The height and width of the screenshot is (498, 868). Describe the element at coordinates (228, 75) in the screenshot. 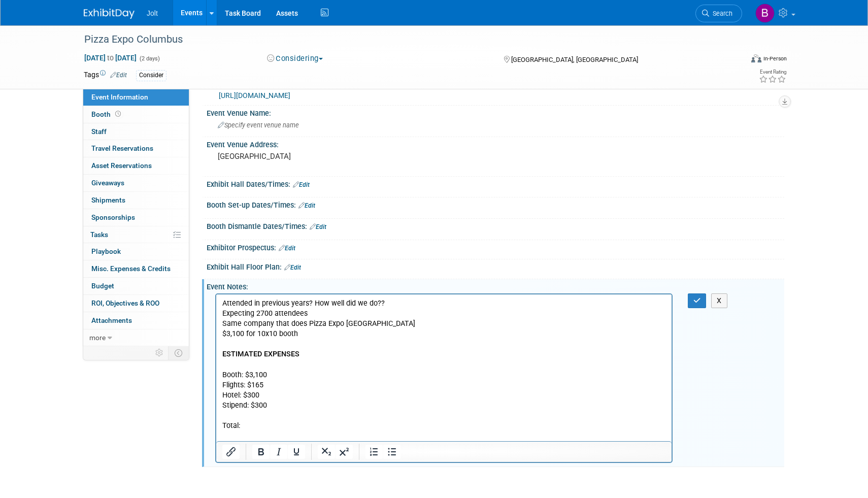

I see `body: Rich Text Area. Press ALT-0 for help.` at that location.